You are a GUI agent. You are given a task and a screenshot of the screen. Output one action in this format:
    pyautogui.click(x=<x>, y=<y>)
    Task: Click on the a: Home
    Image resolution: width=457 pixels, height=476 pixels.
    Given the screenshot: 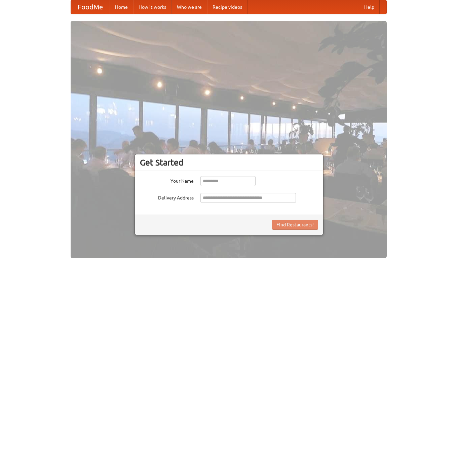 What is the action you would take?
    pyautogui.click(x=122, y=7)
    